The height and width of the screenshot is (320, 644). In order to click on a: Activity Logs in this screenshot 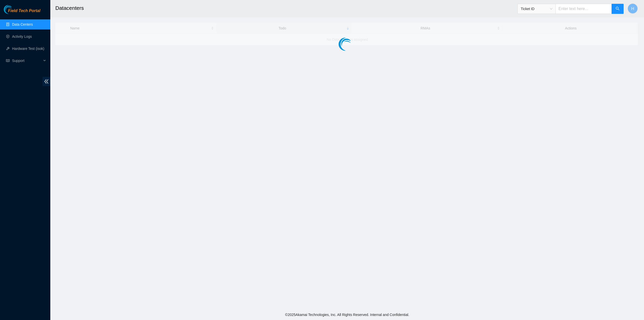, I will do `click(22, 36)`.